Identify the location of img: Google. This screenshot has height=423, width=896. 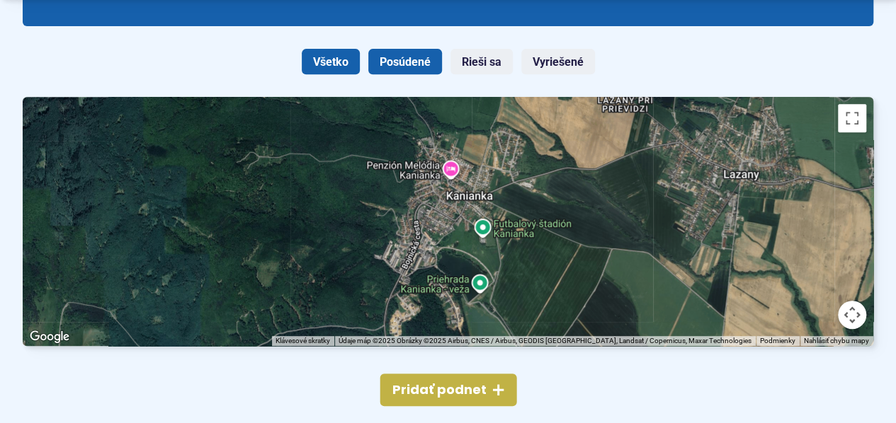
(50, 337).